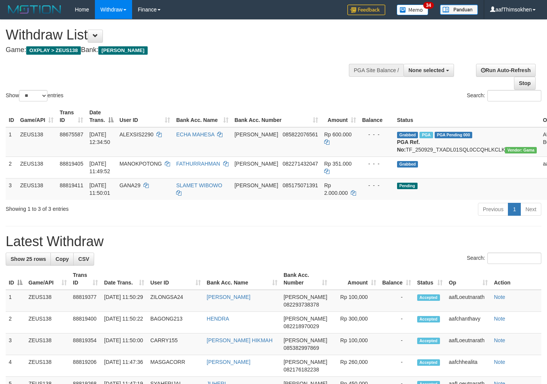 The width and height of the screenshot is (547, 384). I want to click on h1: Latest Withdraw, so click(273, 241).